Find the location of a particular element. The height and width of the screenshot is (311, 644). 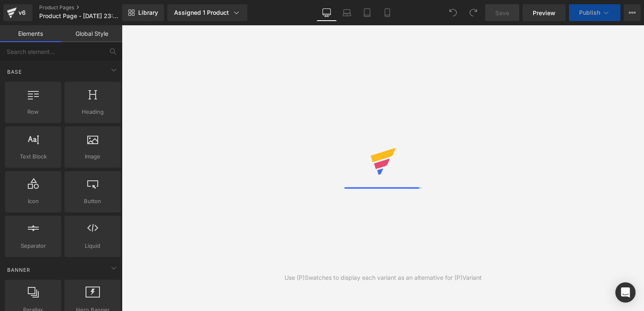

a: Tablet is located at coordinates (367, 13).